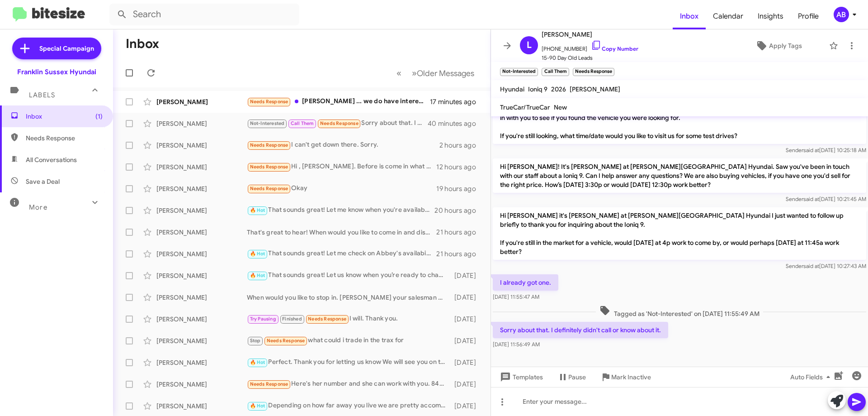 This screenshot has width=868, height=416. Describe the element at coordinates (770, 16) in the screenshot. I see `a: Insights` at that location.